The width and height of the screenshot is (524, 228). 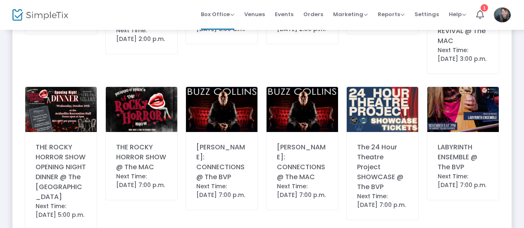 What do you see at coordinates (284, 14) in the screenshot?
I see `span: Events` at bounding box center [284, 14].